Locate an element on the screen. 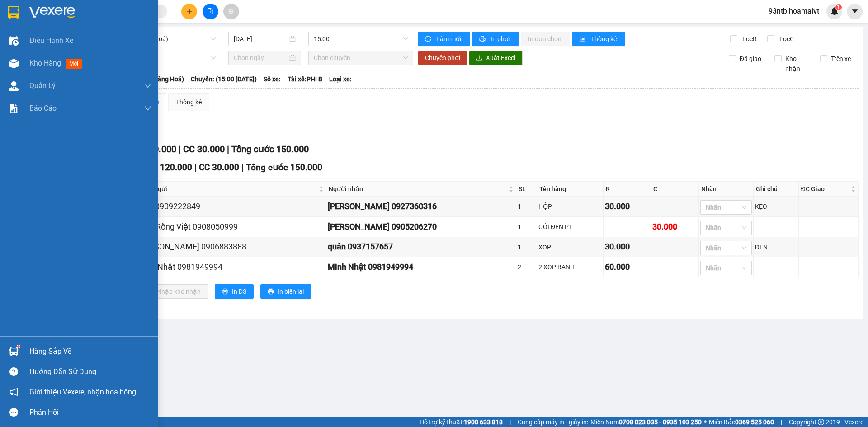 This screenshot has height=427, width=868. span: Báo cáo is located at coordinates (43, 108).